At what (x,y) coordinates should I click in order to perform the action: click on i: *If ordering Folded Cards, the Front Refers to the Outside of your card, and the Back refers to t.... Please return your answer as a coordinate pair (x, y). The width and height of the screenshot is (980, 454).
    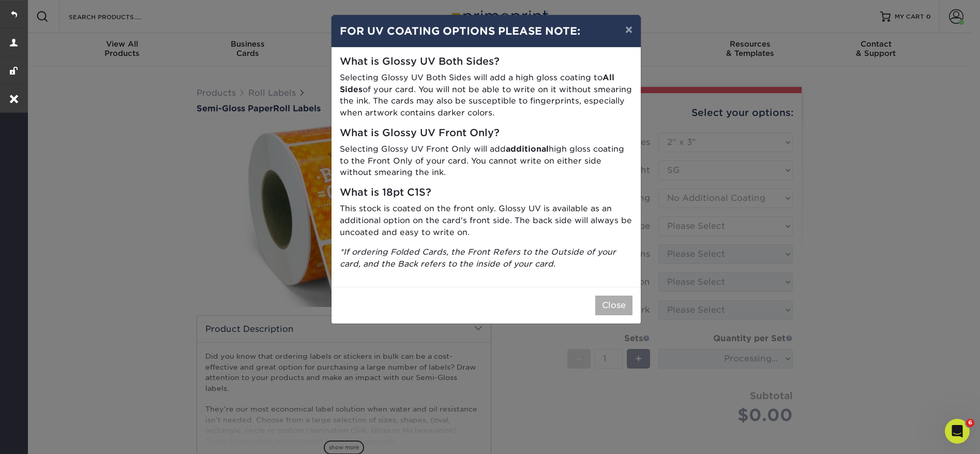
    Looking at the image, I should click on (478, 258).